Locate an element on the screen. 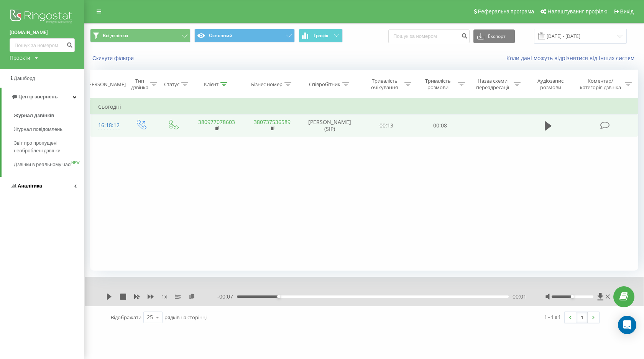 The width and height of the screenshot is (644, 359). span: Всі дзвінки is located at coordinates (116, 36).